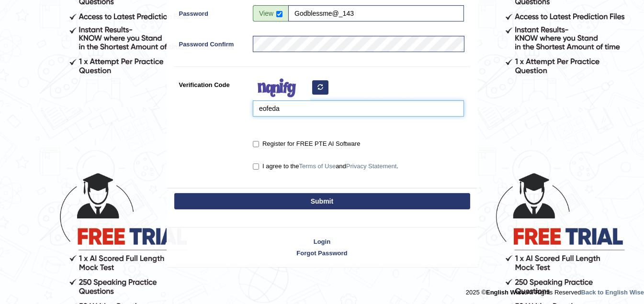 The width and height of the screenshot is (644, 304). Describe the element at coordinates (372, 166) in the screenshot. I see `a: Privacy Statement` at that location.